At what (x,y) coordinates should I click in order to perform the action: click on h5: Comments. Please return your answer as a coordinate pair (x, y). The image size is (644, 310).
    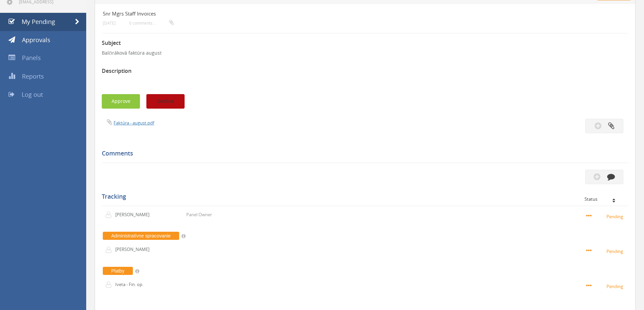
    Looking at the image, I should click on (362, 154).